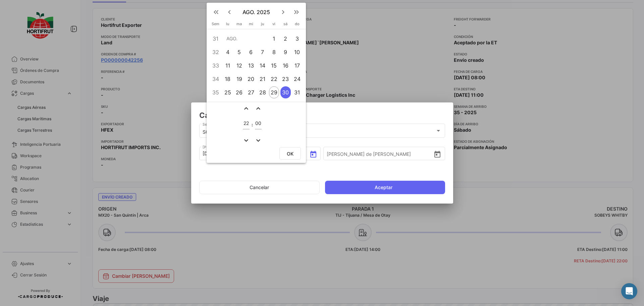 This screenshot has width=644, height=306. I want to click on td: 22 de agosto de 2025, so click(274, 79).